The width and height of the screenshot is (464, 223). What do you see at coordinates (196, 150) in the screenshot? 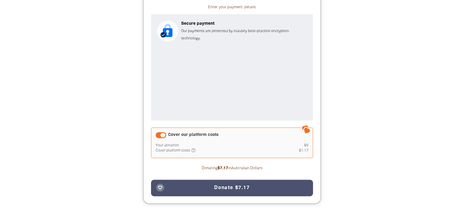
I see `i: help_outlined` at bounding box center [196, 150].